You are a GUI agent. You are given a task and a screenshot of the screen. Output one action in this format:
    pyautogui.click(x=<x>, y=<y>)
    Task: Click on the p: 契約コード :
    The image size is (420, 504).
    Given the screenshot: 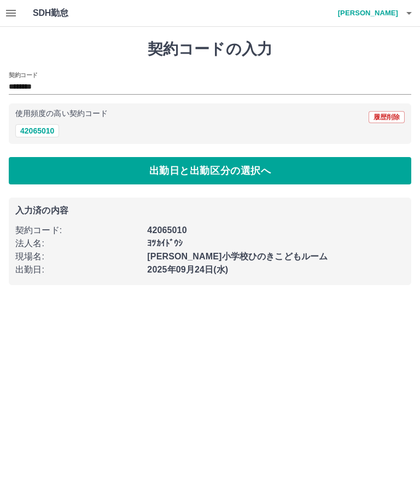 What is the action you would take?
    pyautogui.click(x=77, y=231)
    